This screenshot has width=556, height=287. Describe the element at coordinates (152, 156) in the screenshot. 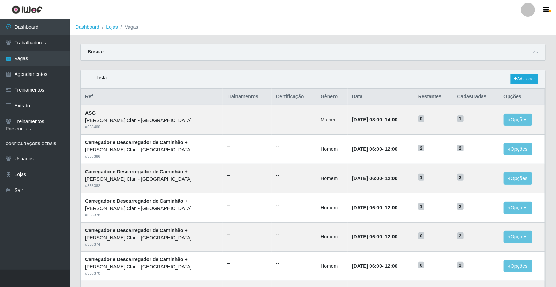

I see `div: # 358386` at that location.